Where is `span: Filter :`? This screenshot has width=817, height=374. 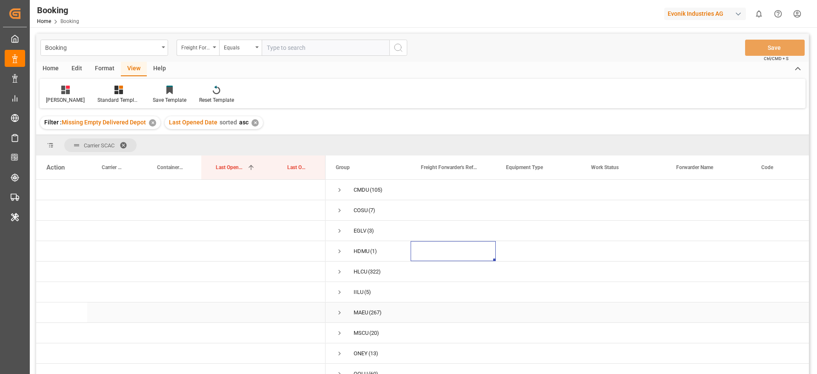 span: Filter : is located at coordinates (53, 122).